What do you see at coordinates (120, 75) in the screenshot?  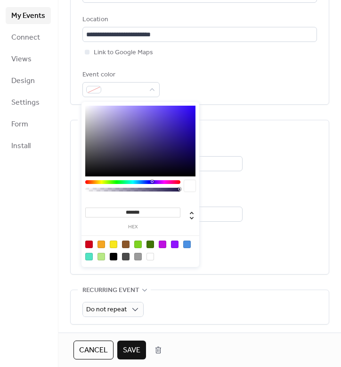 I see `div: Event color` at bounding box center [120, 75].